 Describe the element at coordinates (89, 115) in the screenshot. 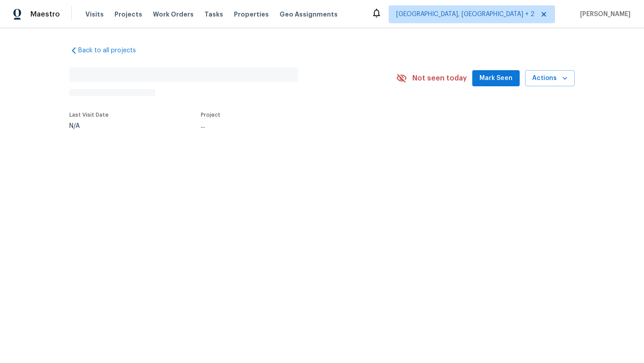

I see `span: Last Visit Date` at that location.